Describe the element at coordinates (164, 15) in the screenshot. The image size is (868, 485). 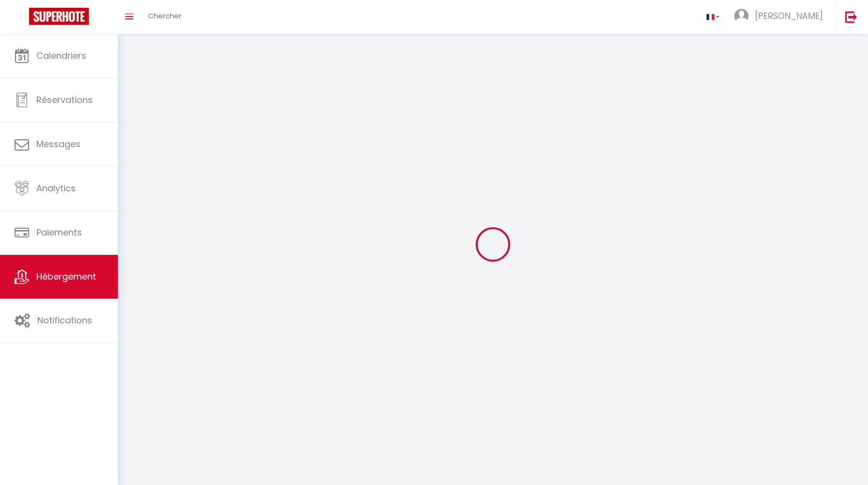
I see `span: Chercher` at that location.